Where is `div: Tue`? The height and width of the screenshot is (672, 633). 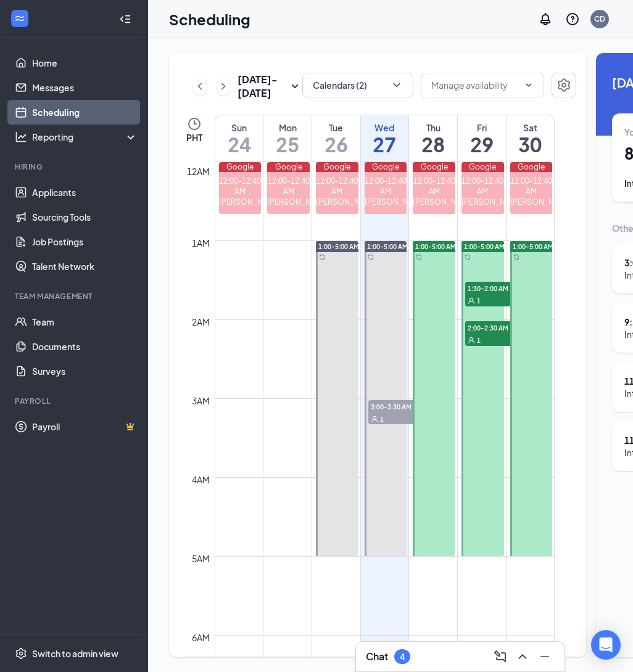
div: Tue is located at coordinates (336, 127).